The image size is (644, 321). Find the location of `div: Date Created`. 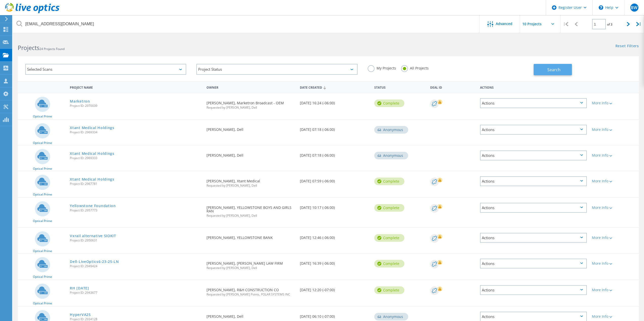

div: Date Created is located at coordinates (334, 87).